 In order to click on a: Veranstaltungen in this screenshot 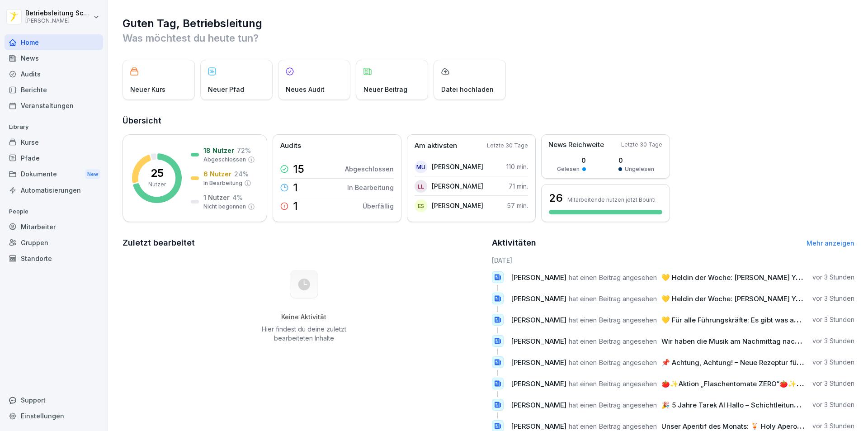, I will do `click(54, 105)`.